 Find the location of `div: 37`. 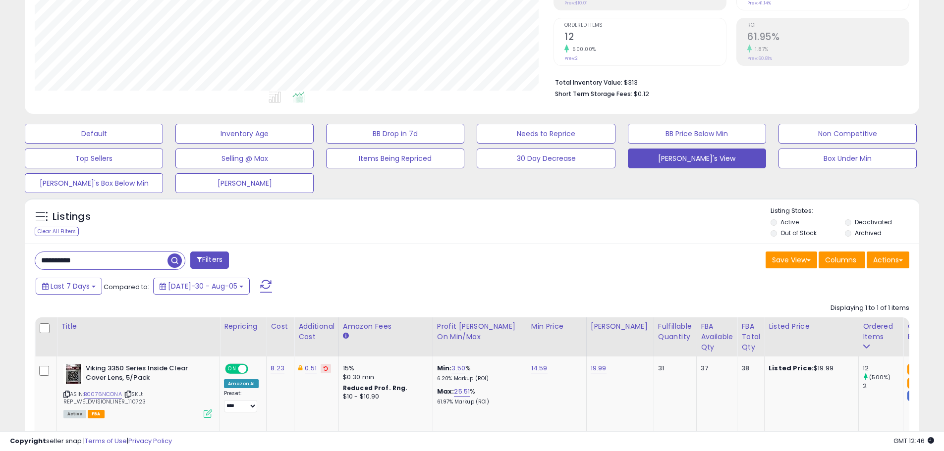

div: 37 is located at coordinates (715, 369).